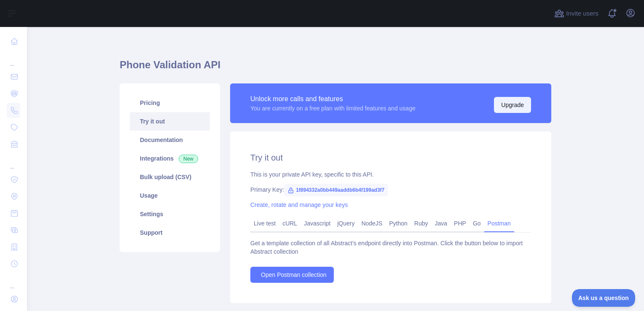  Describe the element at coordinates (170, 177) in the screenshot. I see `a: Bulk upload (CSV)` at that location.